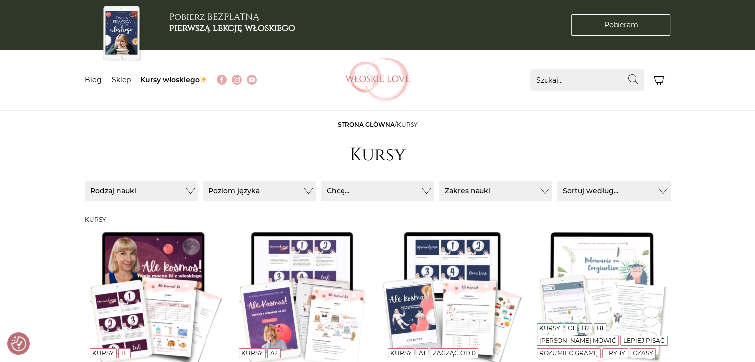  Describe the element at coordinates (621, 25) in the screenshot. I see `a: Pobieram` at that location.